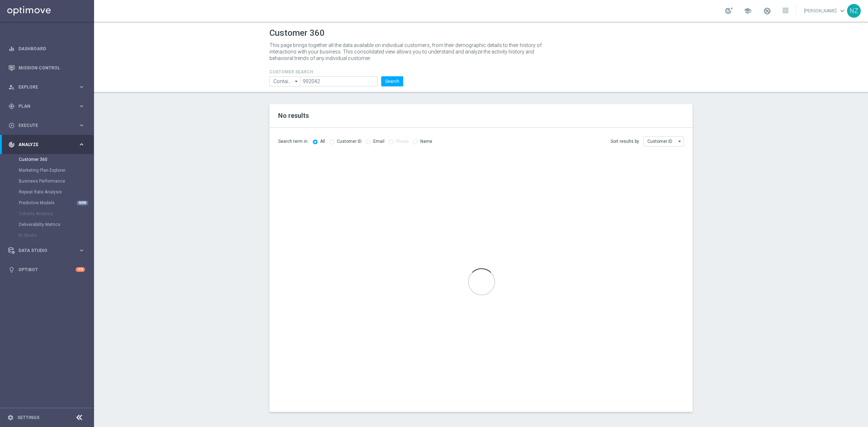 This screenshot has width=868, height=427. Describe the element at coordinates (47, 251) in the screenshot. I see `button: Data Studio keyboard_arrow_right` at that location.